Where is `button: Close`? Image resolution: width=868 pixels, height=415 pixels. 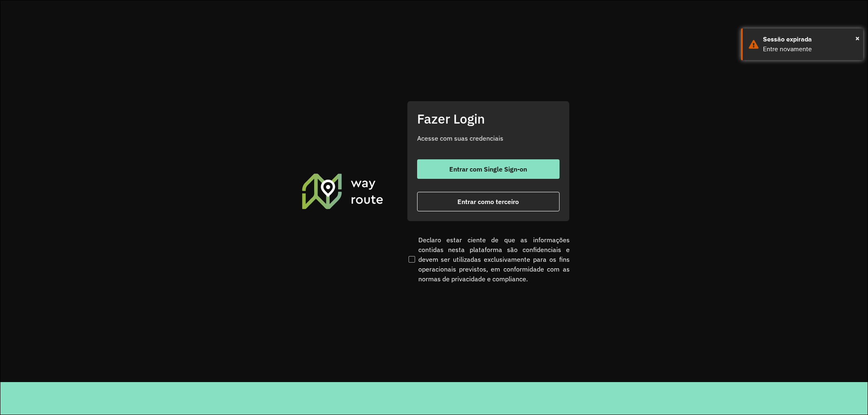 button: Close is located at coordinates (857, 38).